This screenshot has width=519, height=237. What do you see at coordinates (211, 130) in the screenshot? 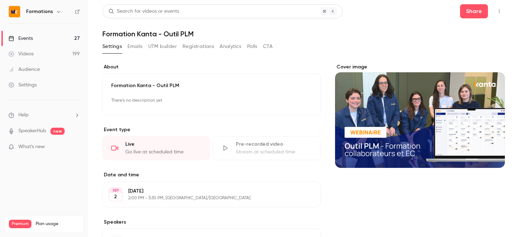
I see `p: Event type` at bounding box center [211, 130].